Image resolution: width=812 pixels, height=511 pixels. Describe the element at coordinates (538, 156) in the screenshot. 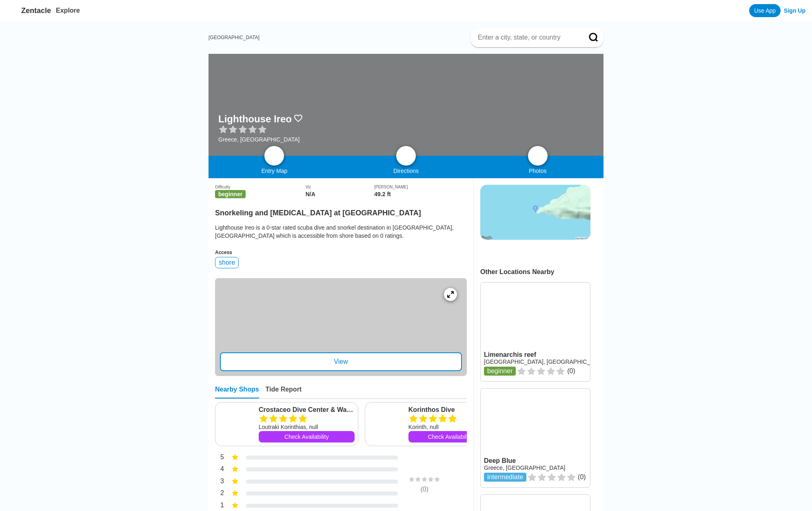

I see `a: photos` at that location.